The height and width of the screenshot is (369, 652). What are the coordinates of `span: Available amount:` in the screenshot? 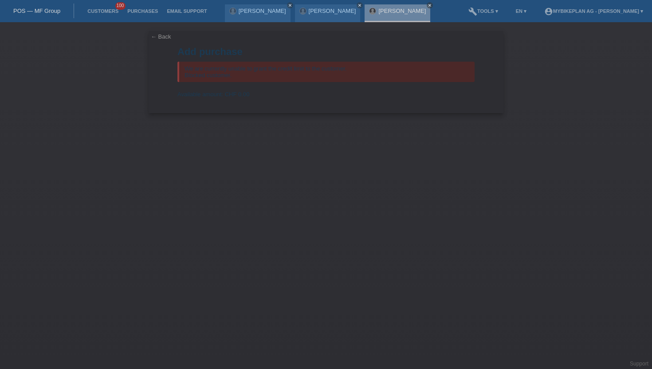 It's located at (200, 94).